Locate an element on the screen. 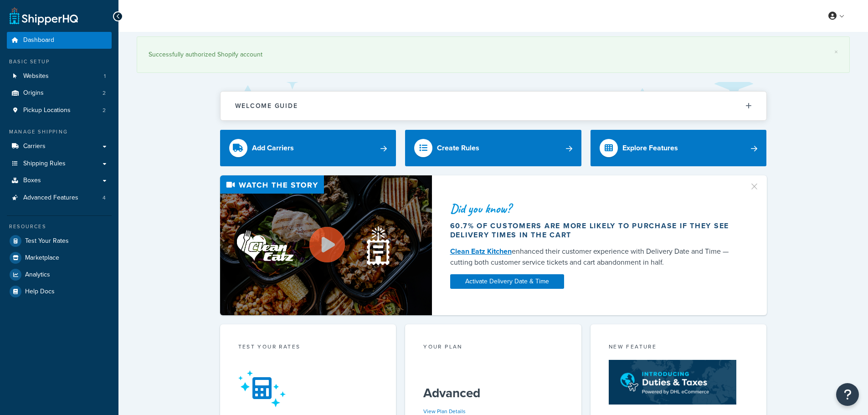 This screenshot has height=415, width=868. a: Help Docs is located at coordinates (59, 291).